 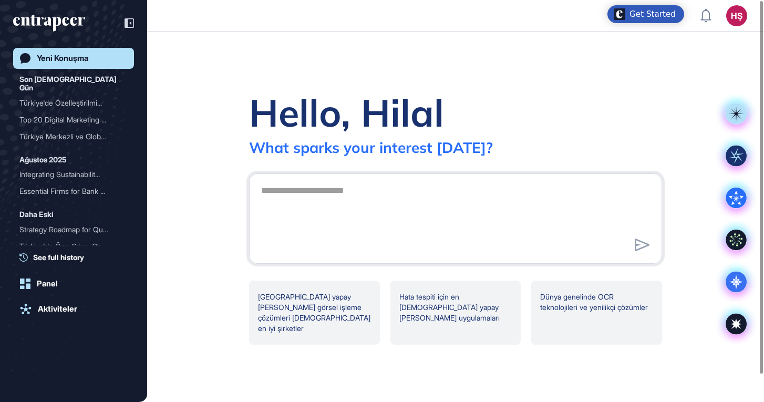 What do you see at coordinates (69, 103) in the screenshot?
I see `div: Türkiye'de Özelleştirilmi...` at bounding box center [69, 103].